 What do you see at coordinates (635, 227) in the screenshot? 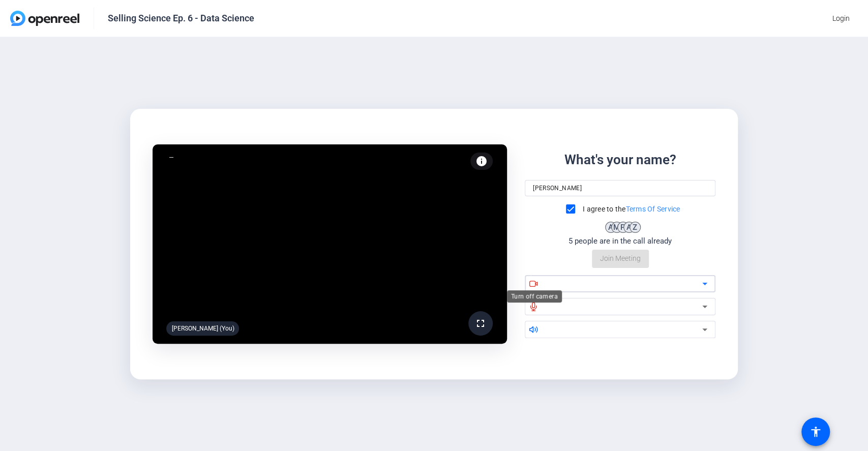
I see `div: Z` at bounding box center [635, 227].